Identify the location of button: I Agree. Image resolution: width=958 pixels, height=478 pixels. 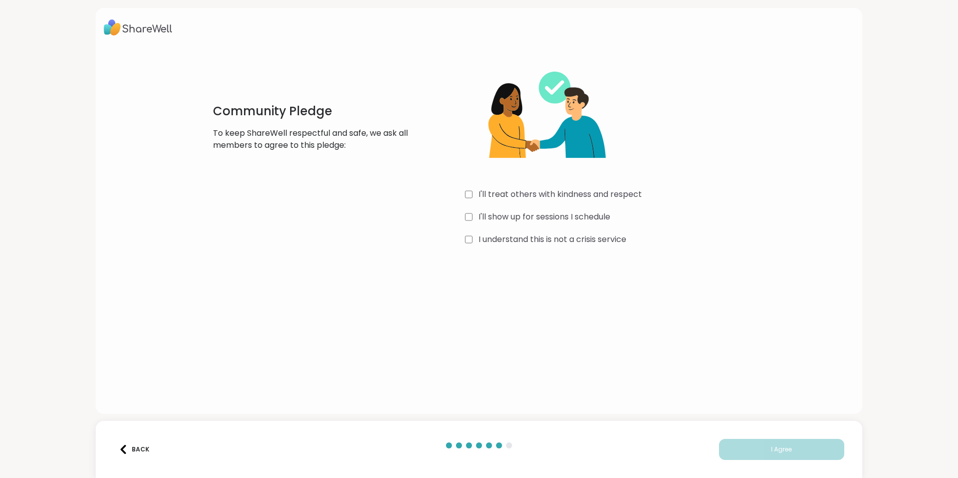
(782, 449).